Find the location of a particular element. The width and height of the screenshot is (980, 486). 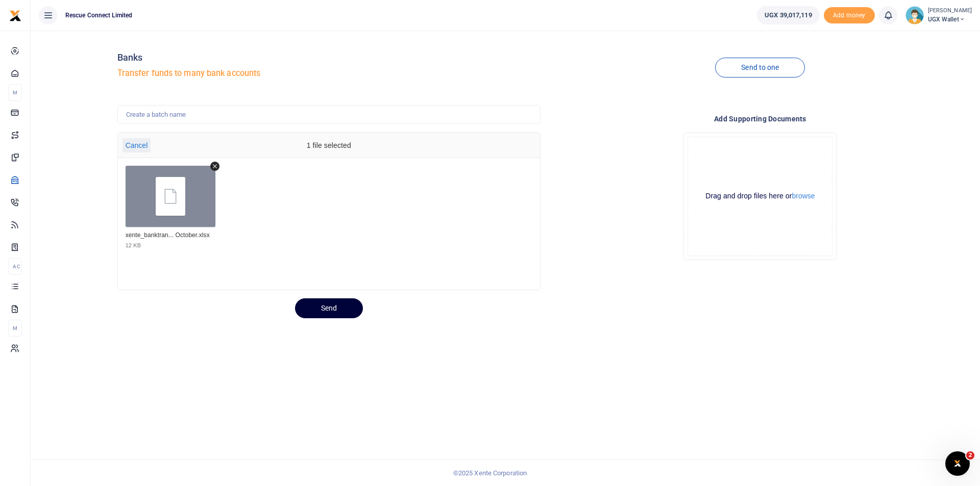

button: Remove file is located at coordinates (215, 167).